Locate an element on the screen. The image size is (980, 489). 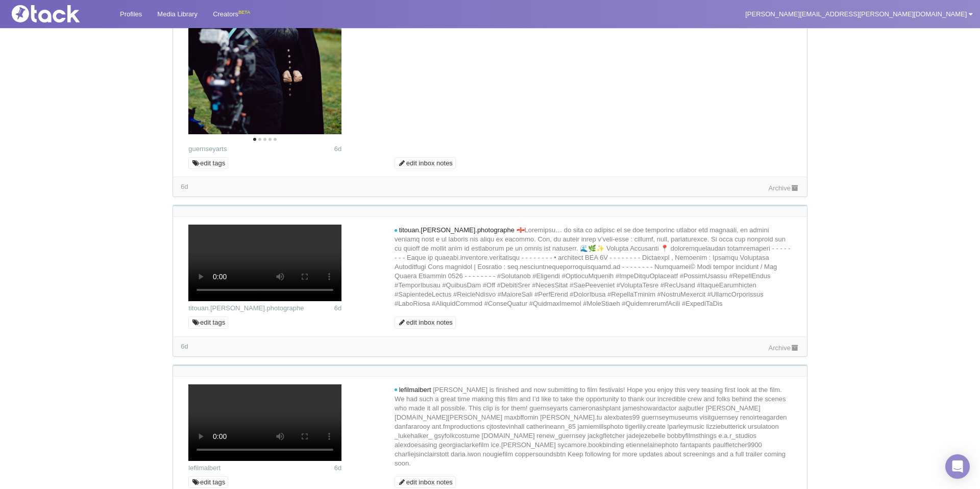
time: Latest comment: 2025-08-20 09:44 UTC is located at coordinates (184, 346).